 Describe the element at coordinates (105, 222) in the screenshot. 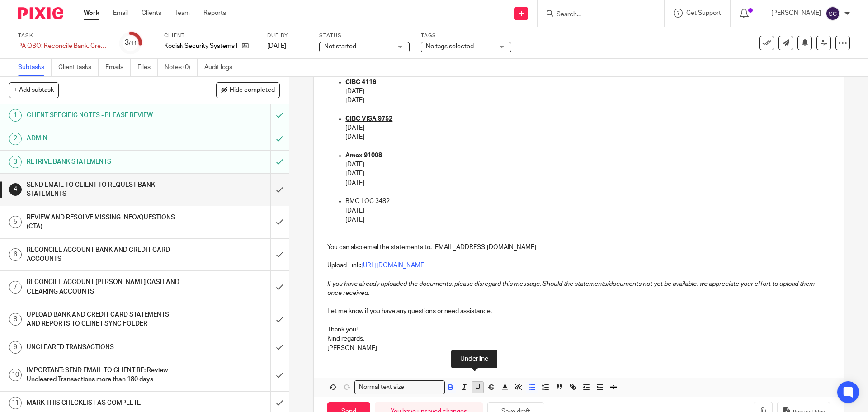

I see `h1: REVIEW AND RESOLVE MISSING INFO/QUESTIONS (CTA)` at that location.